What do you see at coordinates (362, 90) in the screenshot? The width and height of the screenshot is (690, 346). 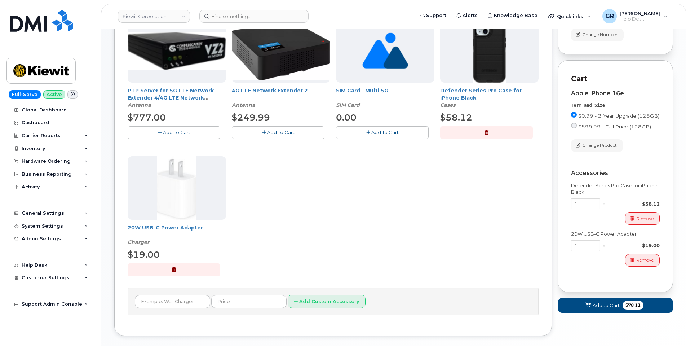 I see `a: SIM Card - Multi 5G` at bounding box center [362, 90].